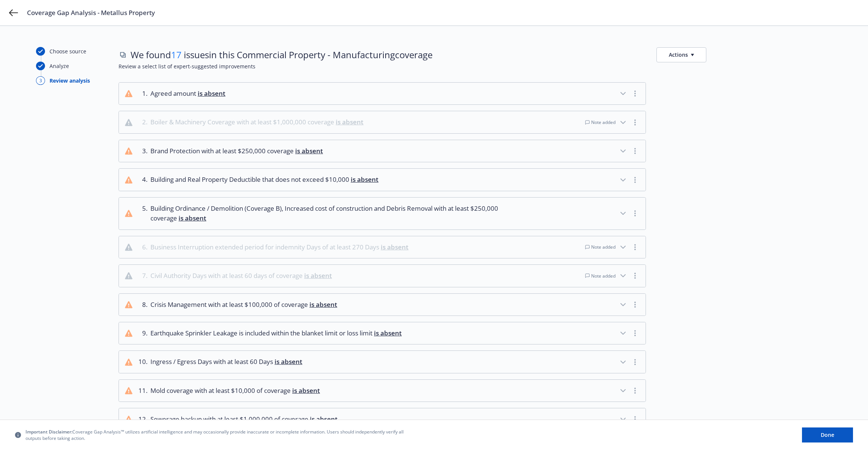 This screenshot has height=450, width=868. What do you see at coordinates (276, 333) in the screenshot?
I see `span: Earthquake Sprinkler Leakage is included within the blanket limit or loss limit` at bounding box center [276, 333].